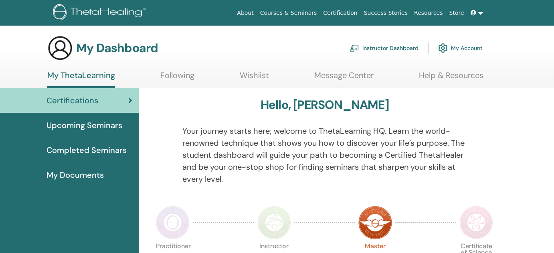 Image resolution: width=554 pixels, height=253 pixels. I want to click on a: My Account, so click(460, 48).